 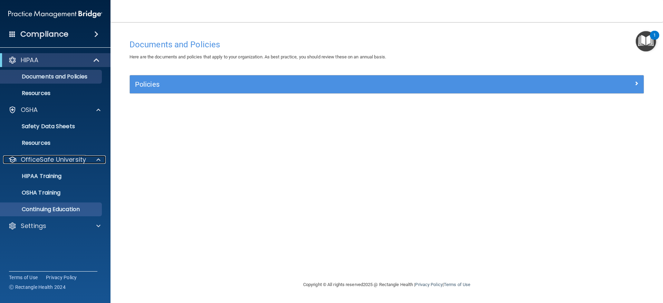 I want to click on h5: Policies, so click(x=323, y=84).